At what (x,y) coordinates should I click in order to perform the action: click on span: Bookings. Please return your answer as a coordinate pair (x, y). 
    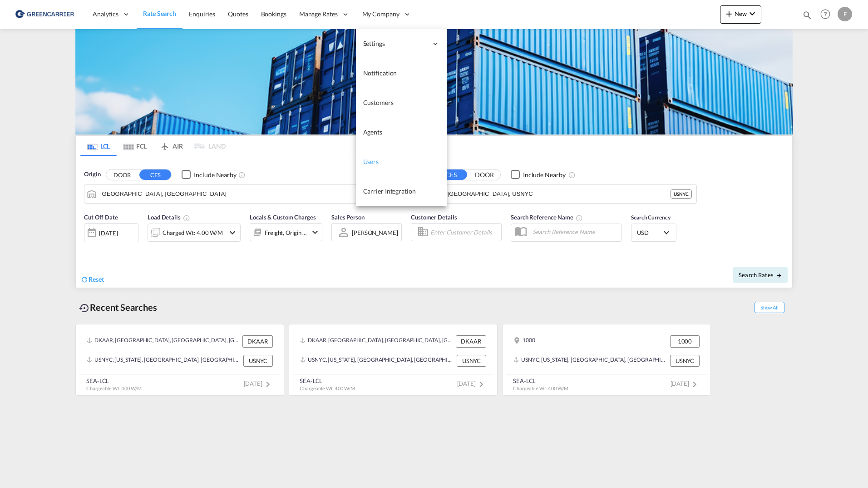
    Looking at the image, I should click on (273, 14).